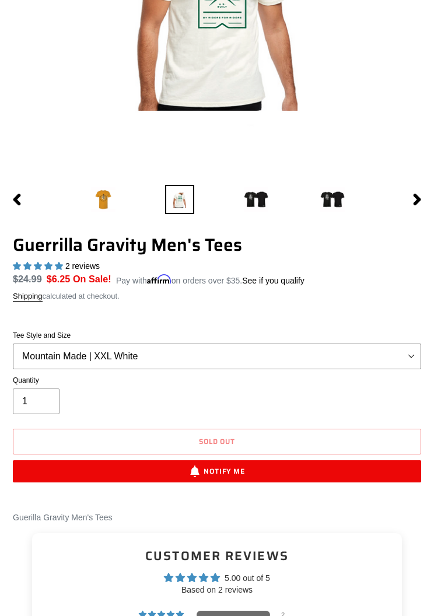  What do you see at coordinates (217, 555) in the screenshot?
I see `h2: Customer Reviews` at bounding box center [217, 555].